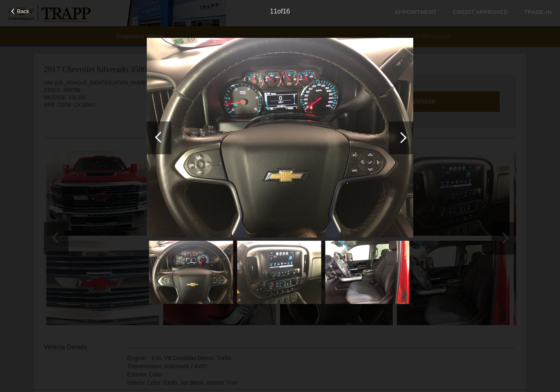 Image resolution: width=560 pixels, height=392 pixels. What do you see at coordinates (538, 12) in the screenshot?
I see `a: Trade-In` at bounding box center [538, 12].